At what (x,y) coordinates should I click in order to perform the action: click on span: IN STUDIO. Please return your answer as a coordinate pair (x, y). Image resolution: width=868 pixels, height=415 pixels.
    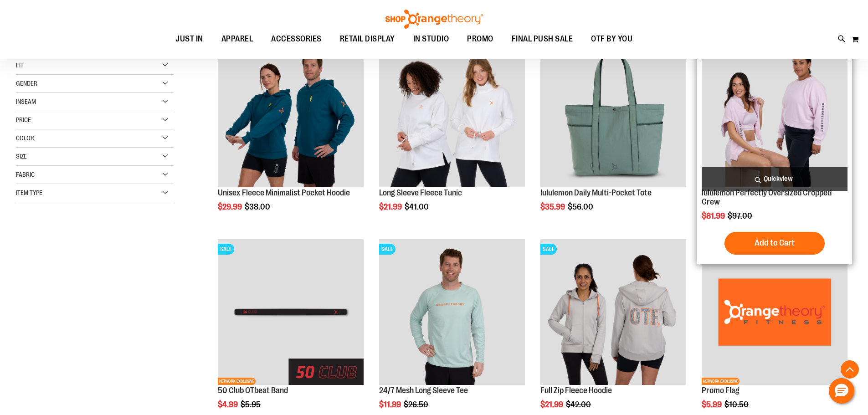
    Looking at the image, I should click on (431, 38).